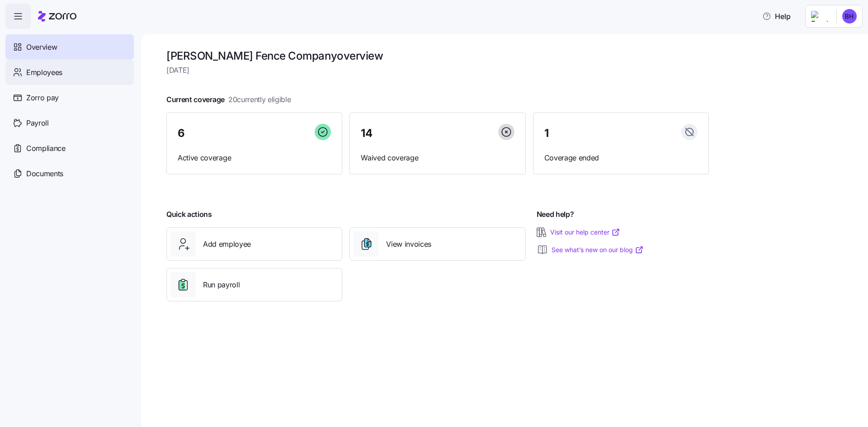 The image size is (868, 427). Describe the element at coordinates (70, 148) in the screenshot. I see `a: Compliance` at that location.